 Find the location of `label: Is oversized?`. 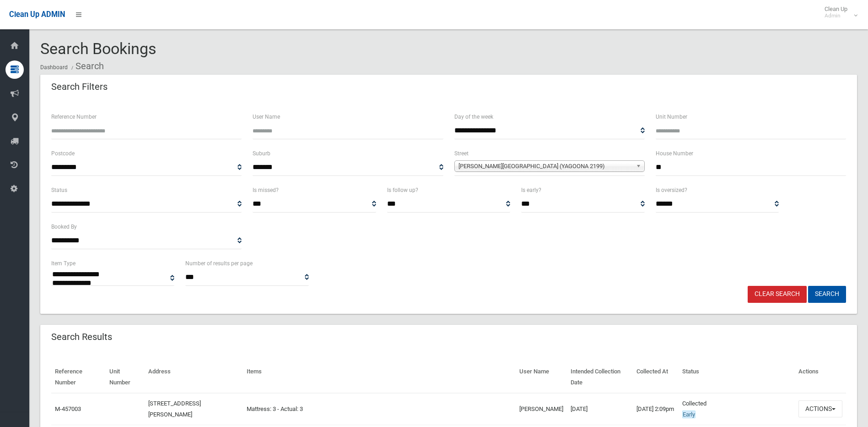

label: Is oversized? is located at coordinates (671, 190).